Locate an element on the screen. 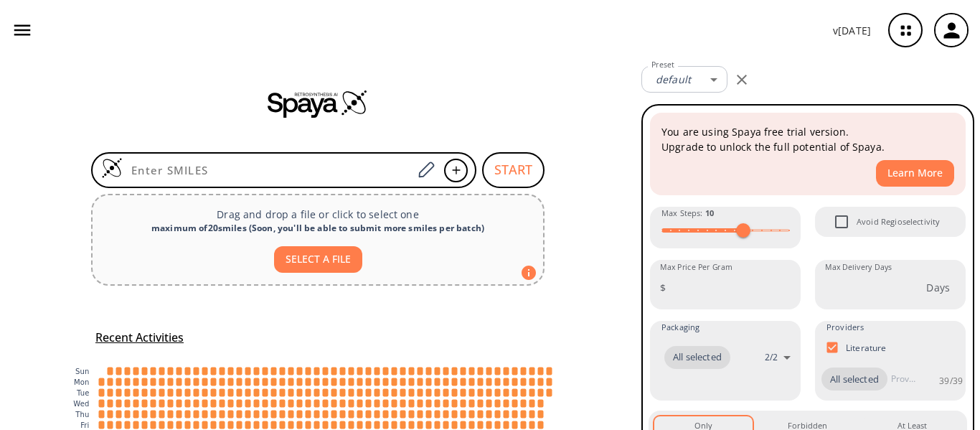 The width and height of the screenshot is (980, 430). text: Wed is located at coordinates (81, 403).